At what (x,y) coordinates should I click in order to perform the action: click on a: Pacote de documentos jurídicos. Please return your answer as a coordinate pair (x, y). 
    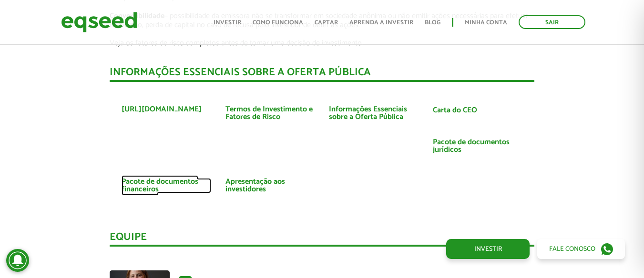
    Looking at the image, I should click on (477, 146).